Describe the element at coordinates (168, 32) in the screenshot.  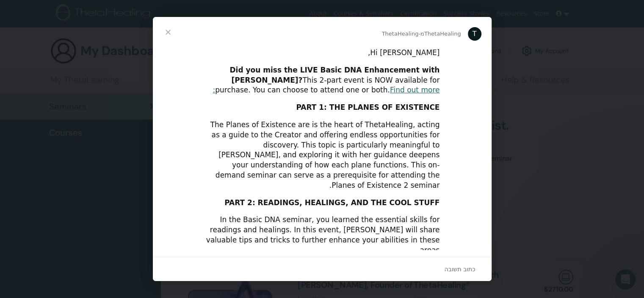
I see `span: סגור` at that location.